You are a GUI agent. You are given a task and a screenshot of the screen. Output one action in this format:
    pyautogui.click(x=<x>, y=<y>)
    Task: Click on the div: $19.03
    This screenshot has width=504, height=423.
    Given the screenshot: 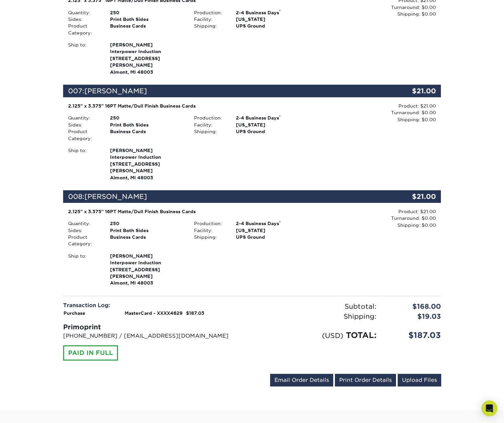 What is the action you would take?
    pyautogui.click(x=413, y=317)
    